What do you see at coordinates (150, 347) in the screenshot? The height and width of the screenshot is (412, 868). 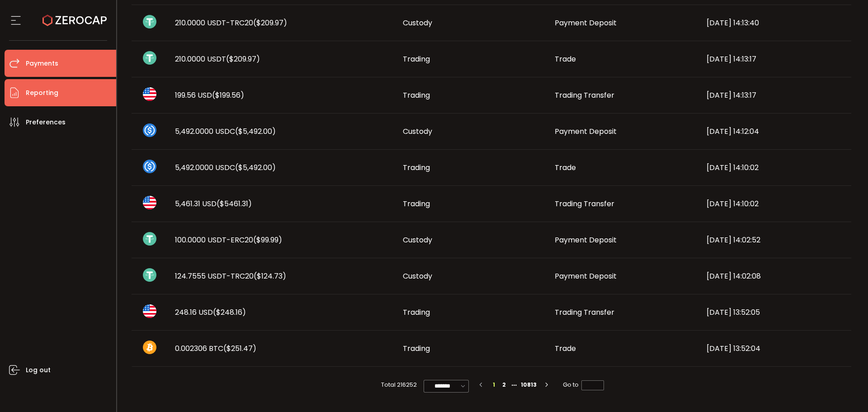 I see `img: btc_portfolio.svg` at bounding box center [150, 347].